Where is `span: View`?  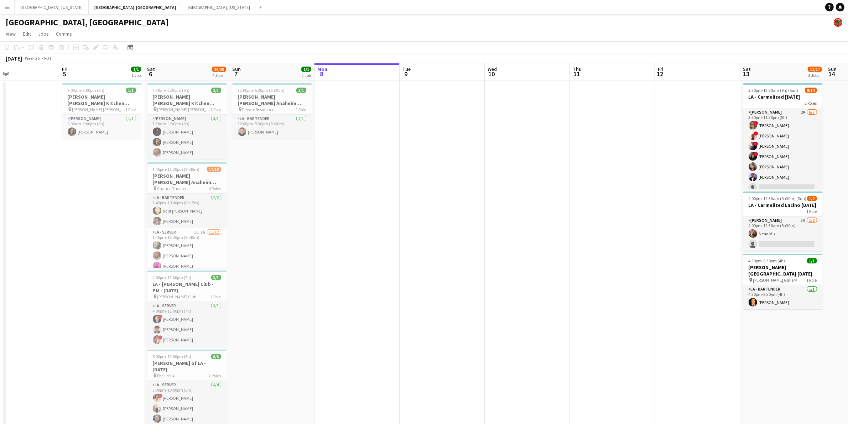 span: View is located at coordinates (11, 34).